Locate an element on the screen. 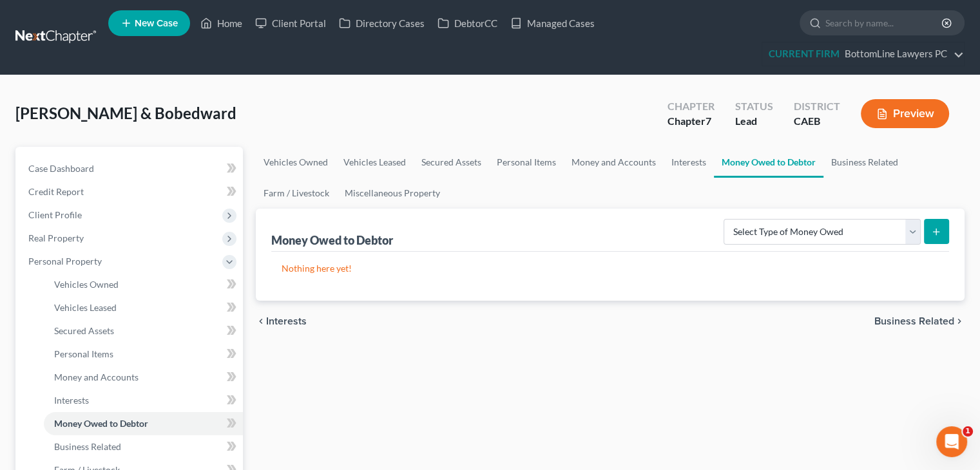 The image size is (980, 470). a: CURRENT FIRMBottomLine Lawyers PC is located at coordinates (863, 54).